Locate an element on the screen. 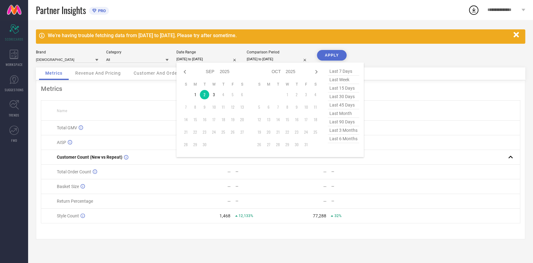 The width and height of the screenshot is (533, 263). div: Previous month is located at coordinates (185, 72).